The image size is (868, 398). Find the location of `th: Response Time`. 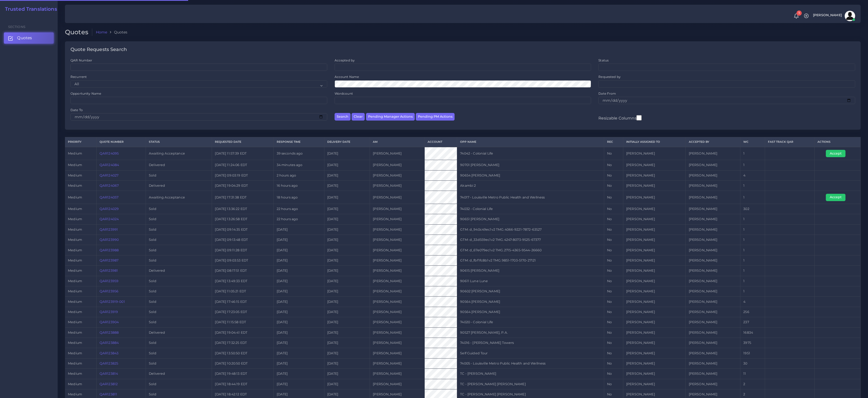

th: Response Time is located at coordinates (299, 142).